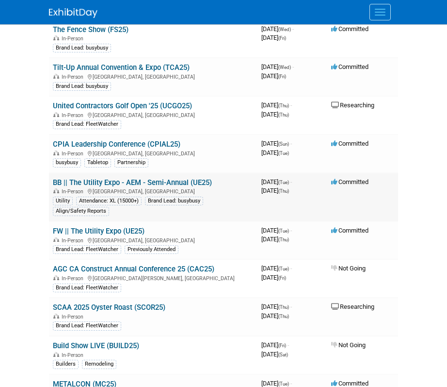 The height and width of the screenshot is (387, 447). I want to click on div: Partnership, so click(131, 162).